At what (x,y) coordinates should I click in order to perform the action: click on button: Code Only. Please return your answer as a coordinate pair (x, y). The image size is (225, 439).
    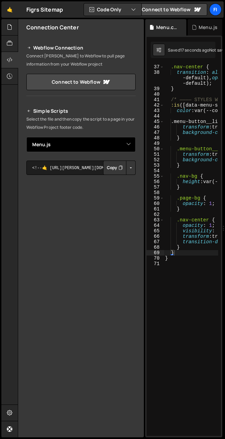
    Looking at the image, I should click on (112, 10).